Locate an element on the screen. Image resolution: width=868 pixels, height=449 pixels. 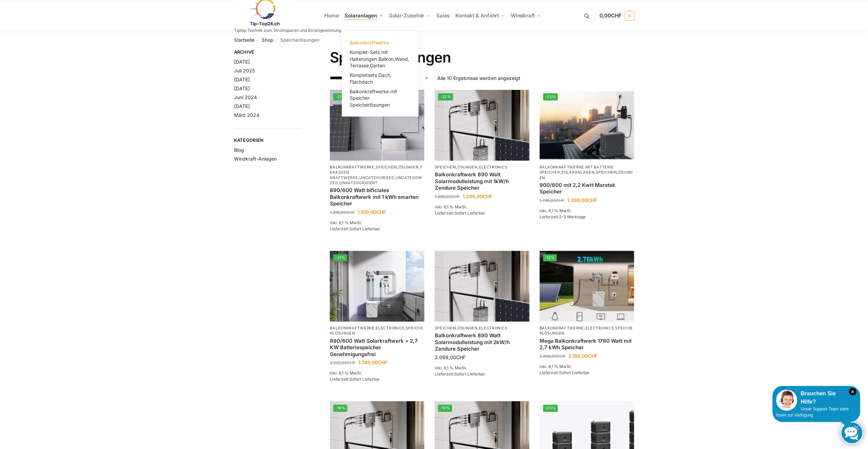
a: -21%ASE 1000 Batteriespeicher is located at coordinates (377, 125).